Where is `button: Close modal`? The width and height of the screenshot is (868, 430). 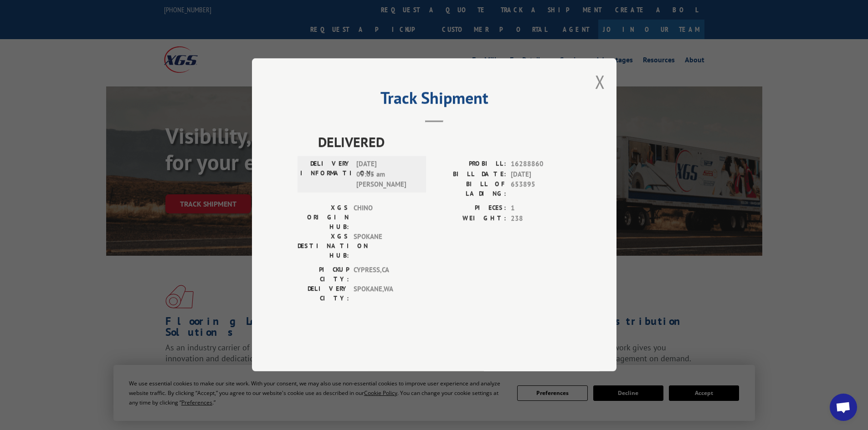
button: Close modal is located at coordinates (600, 82).